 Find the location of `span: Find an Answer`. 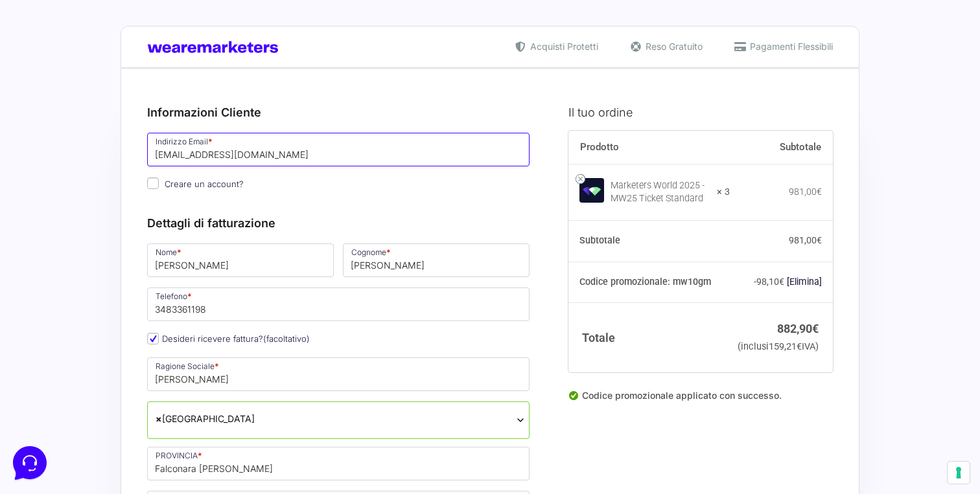

span: Find an Answer is located at coordinates (54, 187).